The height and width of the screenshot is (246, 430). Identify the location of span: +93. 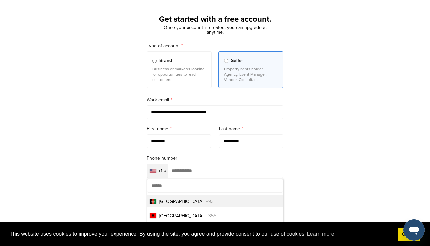
(210, 201).